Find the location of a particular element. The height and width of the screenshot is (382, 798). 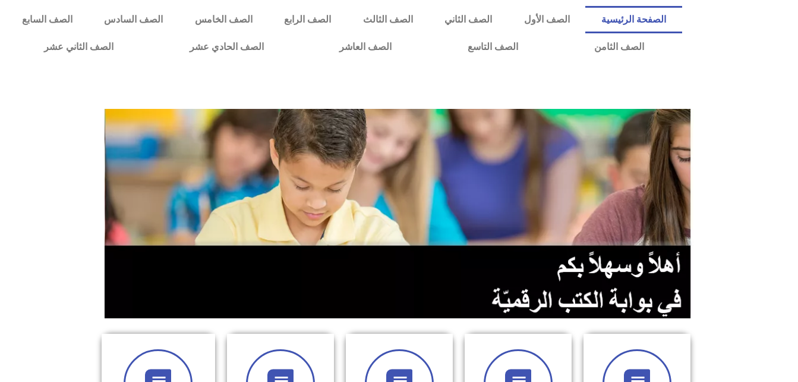

a: الصف الثامن is located at coordinates (619, 47).